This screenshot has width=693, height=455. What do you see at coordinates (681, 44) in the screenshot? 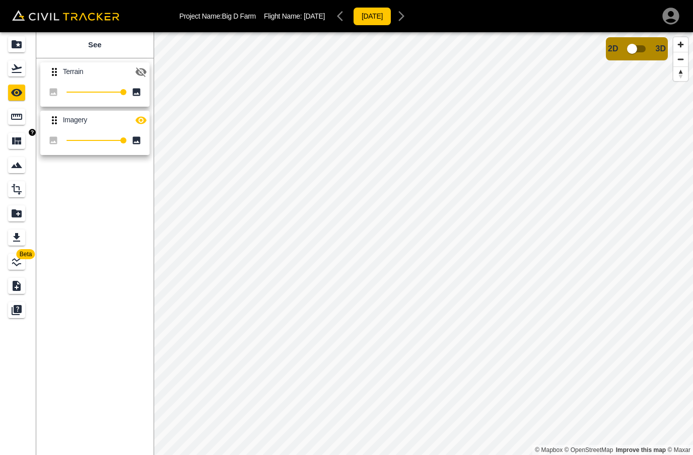
I see `button: Zoom in` at bounding box center [681, 44].